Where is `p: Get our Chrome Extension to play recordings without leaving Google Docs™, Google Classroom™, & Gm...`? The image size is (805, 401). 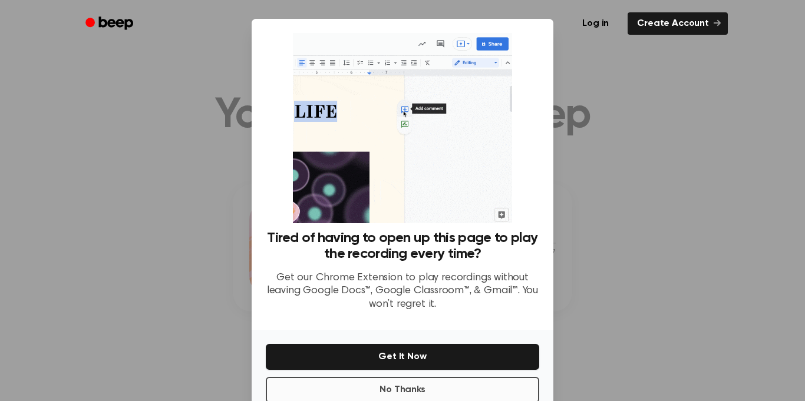
p: Get our Chrome Extension to play recordings without leaving Google Docs™, Google Classroom™, & Gm... is located at coordinates (402, 292).